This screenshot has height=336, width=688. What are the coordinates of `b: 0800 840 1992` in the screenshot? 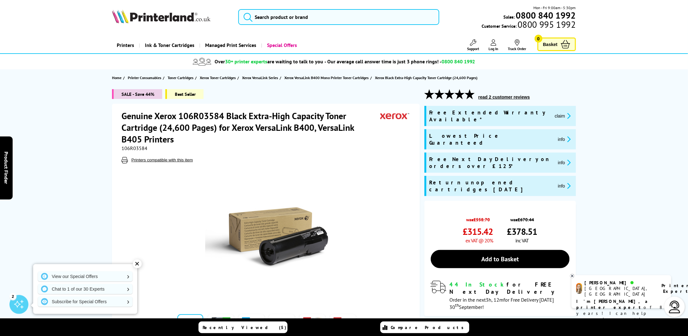 It's located at (546, 15).